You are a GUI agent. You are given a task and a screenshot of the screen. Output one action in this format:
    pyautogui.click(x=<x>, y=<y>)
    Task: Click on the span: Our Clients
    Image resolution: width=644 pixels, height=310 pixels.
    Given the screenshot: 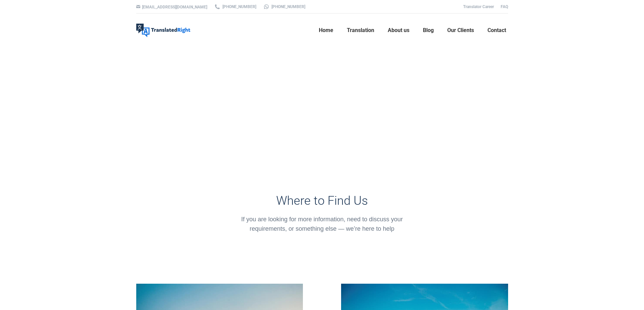 What is the action you would take?
    pyautogui.click(x=460, y=30)
    